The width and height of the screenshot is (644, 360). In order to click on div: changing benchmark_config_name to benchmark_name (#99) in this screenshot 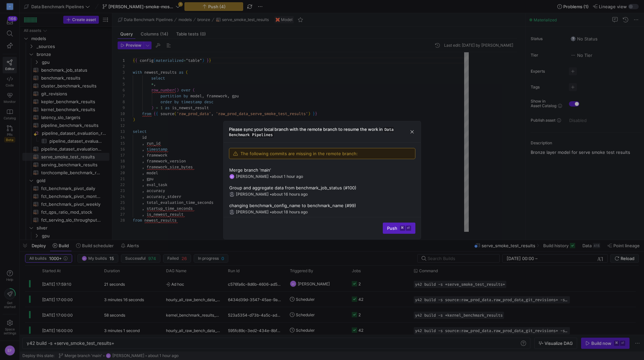, I will do `click(322, 206)`.